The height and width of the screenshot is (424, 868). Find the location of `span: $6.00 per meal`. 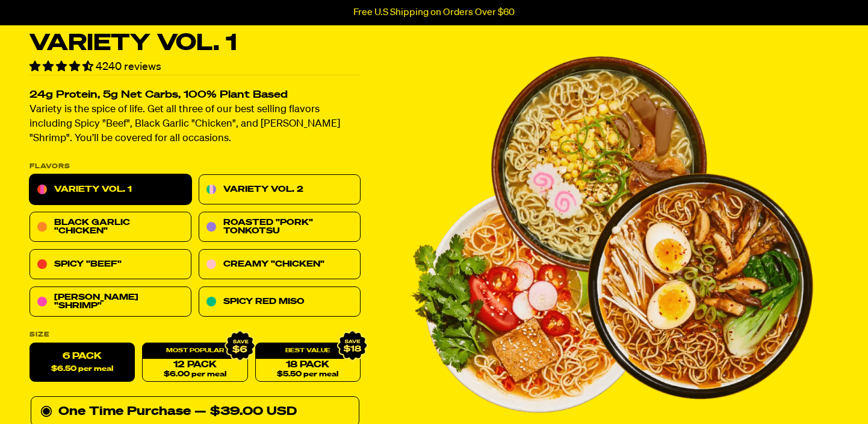

span: $6.00 per meal is located at coordinates (195, 374).